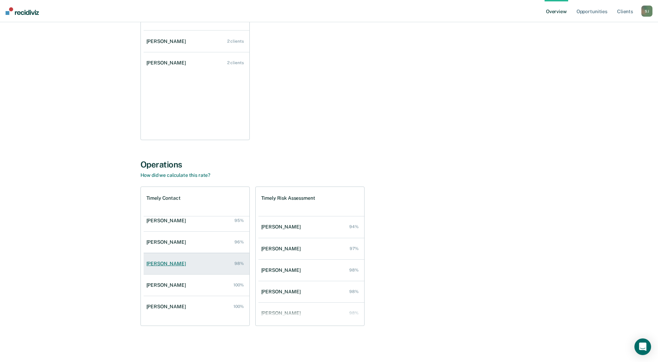  I want to click on div: 94%, so click(354, 227).